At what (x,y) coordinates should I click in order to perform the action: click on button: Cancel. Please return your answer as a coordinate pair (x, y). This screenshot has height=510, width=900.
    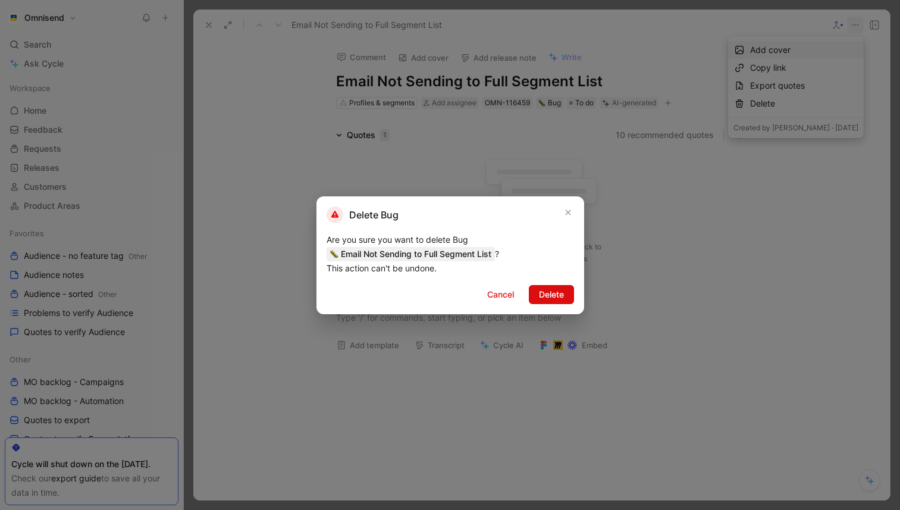
    Looking at the image, I should click on (500, 294).